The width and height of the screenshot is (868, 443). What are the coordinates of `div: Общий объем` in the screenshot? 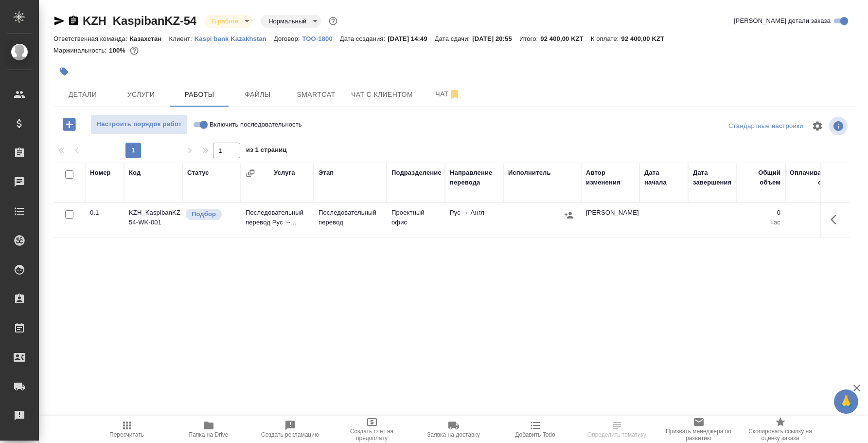 It's located at (761, 178).